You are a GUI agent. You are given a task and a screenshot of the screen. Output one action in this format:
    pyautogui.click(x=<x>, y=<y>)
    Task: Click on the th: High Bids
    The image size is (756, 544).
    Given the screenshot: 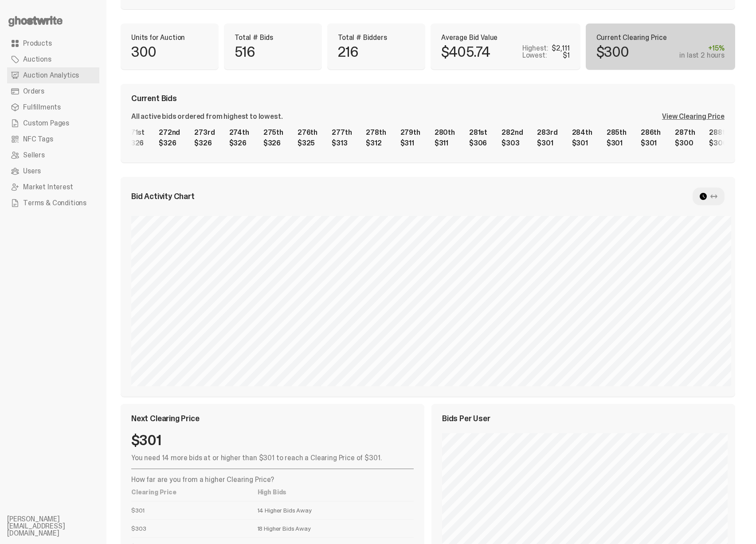 What is the action you would take?
    pyautogui.click(x=336, y=493)
    